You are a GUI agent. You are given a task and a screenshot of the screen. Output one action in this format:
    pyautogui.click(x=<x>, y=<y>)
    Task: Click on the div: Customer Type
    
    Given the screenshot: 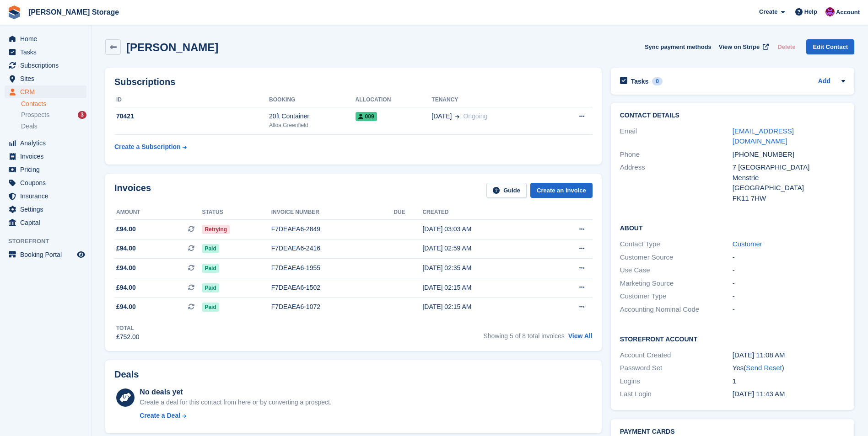 What is the action you would take?
    pyautogui.click(x=676, y=296)
    